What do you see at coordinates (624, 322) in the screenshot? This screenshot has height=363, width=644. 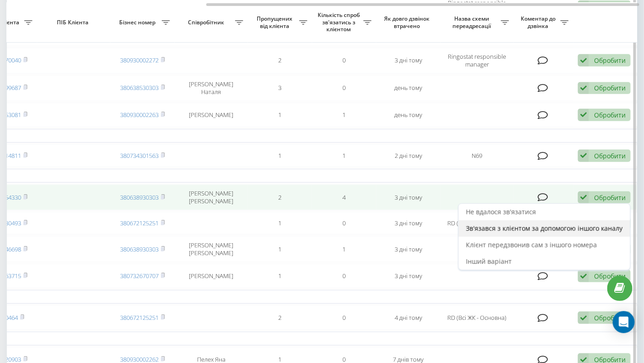 I see `div: Open Intercom Messenger` at bounding box center [624, 322].